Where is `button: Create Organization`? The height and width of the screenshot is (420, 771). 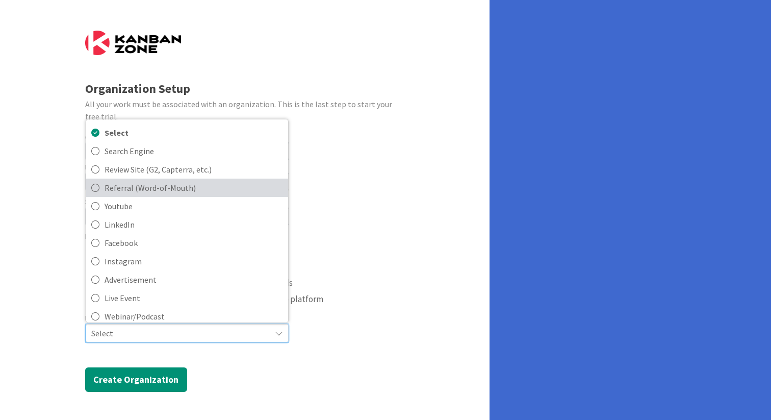 button: Create Organization is located at coordinates (136, 379).